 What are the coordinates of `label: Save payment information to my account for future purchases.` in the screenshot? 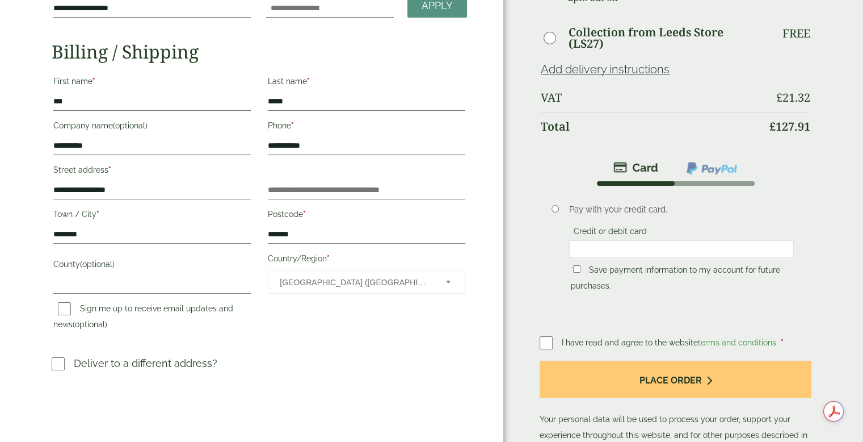 It's located at (675, 279).